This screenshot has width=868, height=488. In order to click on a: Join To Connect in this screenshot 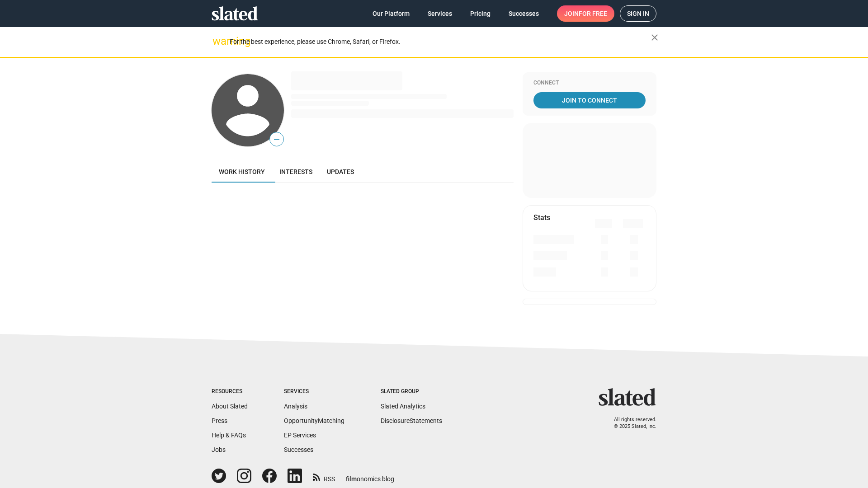, I will do `click(589, 100)`.